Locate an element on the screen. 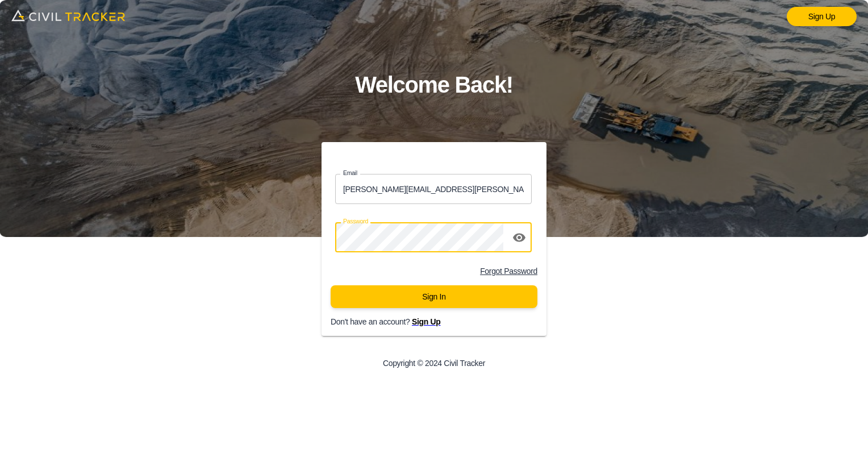 The height and width of the screenshot is (474, 868). button: toggle password visibility is located at coordinates (520, 238).